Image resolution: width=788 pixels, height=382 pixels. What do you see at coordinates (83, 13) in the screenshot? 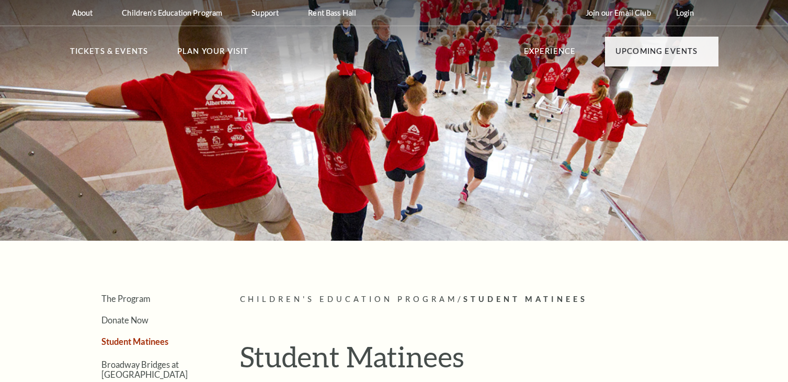
I see `p: About` at bounding box center [83, 13].